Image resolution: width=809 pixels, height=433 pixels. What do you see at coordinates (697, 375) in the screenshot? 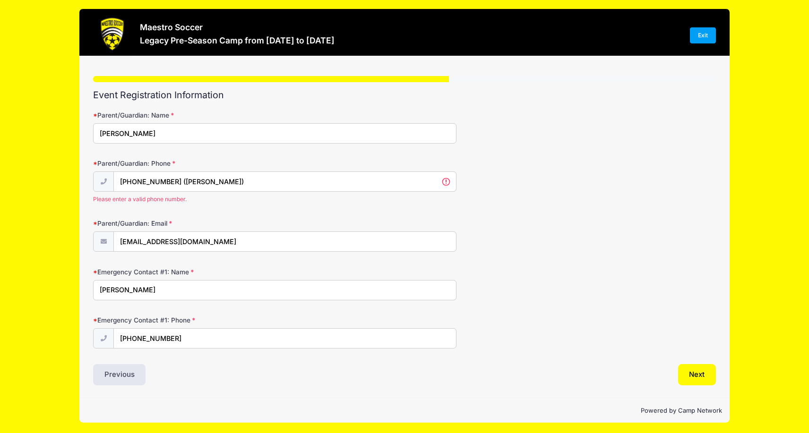
I see `button: Next` at bounding box center [697, 375].